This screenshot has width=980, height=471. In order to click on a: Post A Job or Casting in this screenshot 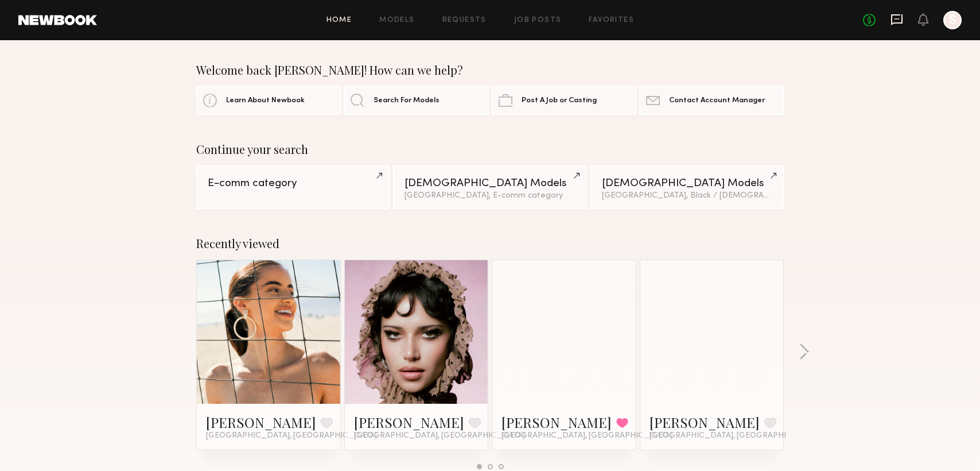, I will do `click(564, 100)`.